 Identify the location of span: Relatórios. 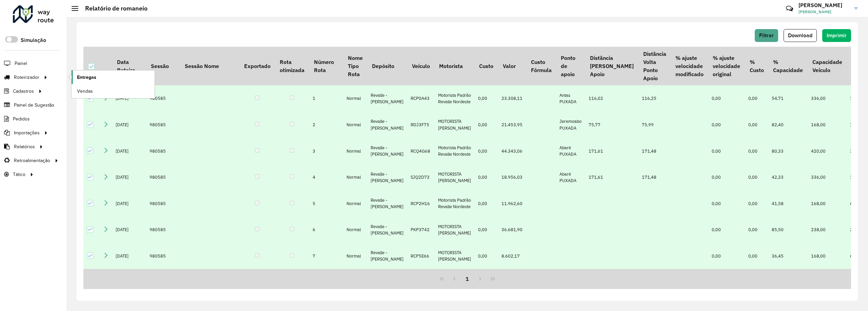
(25, 147).